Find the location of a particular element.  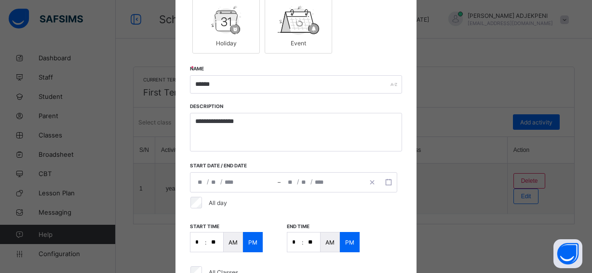

img: holiday-icon.7bb79e9e805d8d9d57012a8d1341c615.svg is located at coordinates (226, 20).